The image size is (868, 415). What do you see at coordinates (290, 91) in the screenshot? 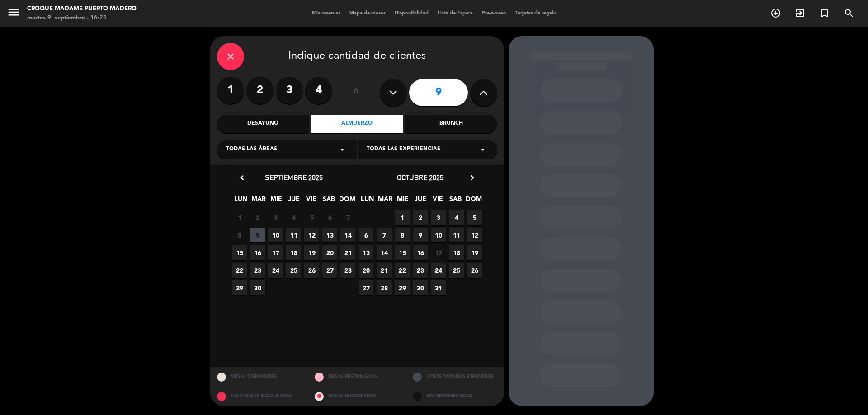
I see `label: 3` at bounding box center [290, 91].